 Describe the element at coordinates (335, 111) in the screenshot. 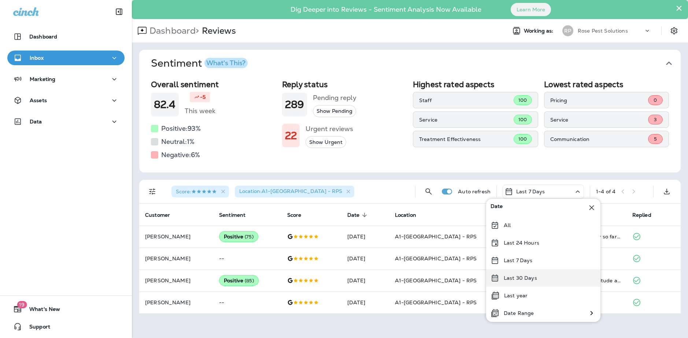

I see `button: Show Pending` at that location.